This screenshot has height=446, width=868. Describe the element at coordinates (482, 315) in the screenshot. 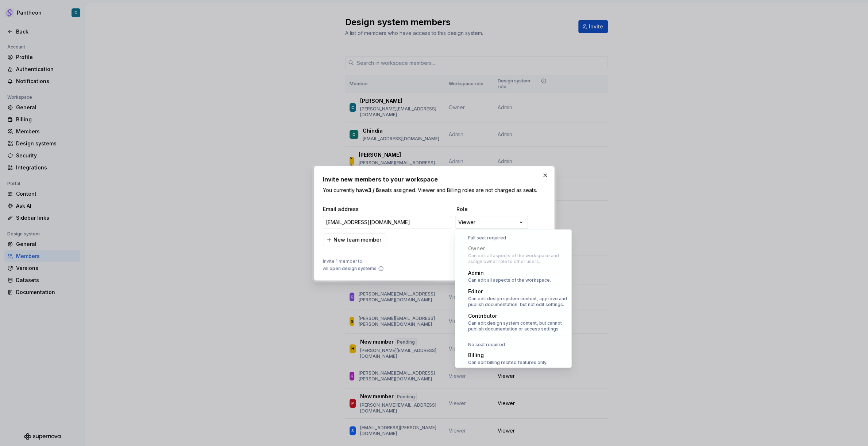

I see `span: Contributor` at that location.